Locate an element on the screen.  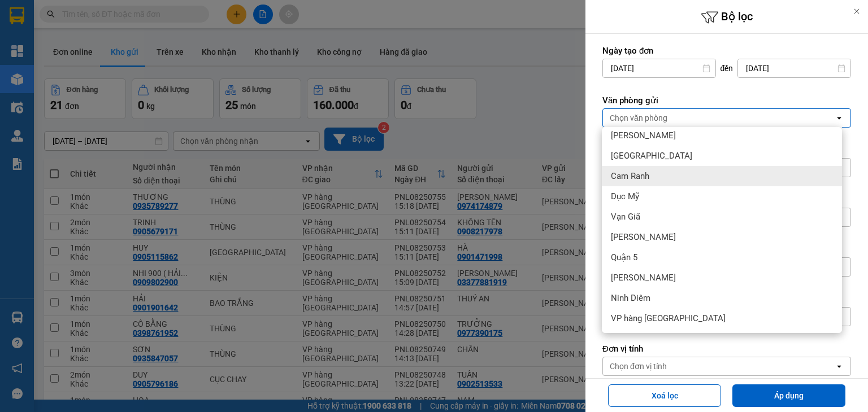
span: Ninh Diêm is located at coordinates (631, 298).